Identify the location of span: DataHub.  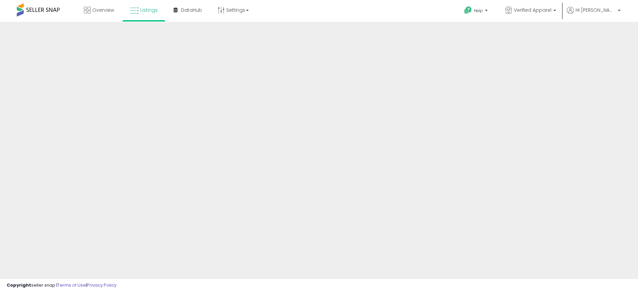
(191, 10).